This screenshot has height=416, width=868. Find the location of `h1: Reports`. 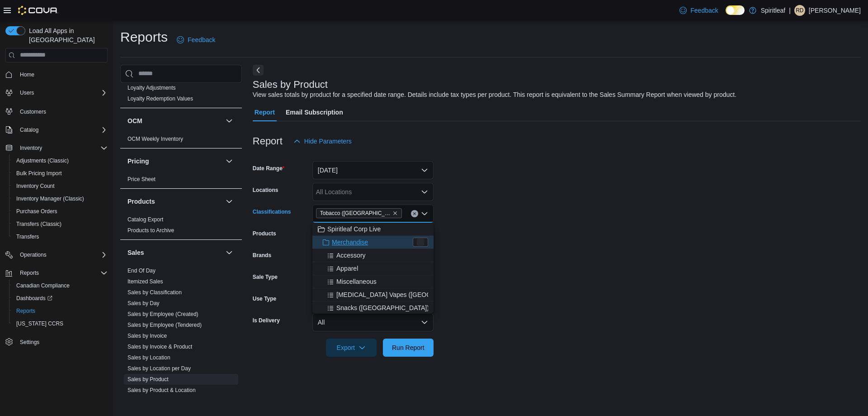

h1: Reports is located at coordinates (144, 37).